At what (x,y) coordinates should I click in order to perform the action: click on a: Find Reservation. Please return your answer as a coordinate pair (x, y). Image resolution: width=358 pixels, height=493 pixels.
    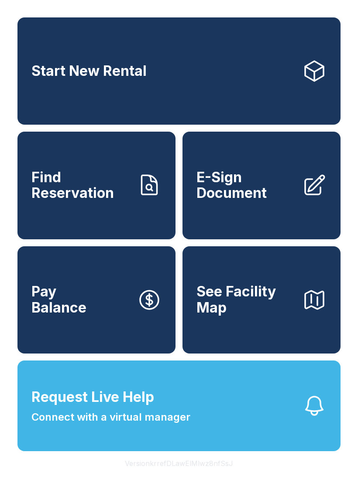
    Looking at the image, I should click on (96, 185).